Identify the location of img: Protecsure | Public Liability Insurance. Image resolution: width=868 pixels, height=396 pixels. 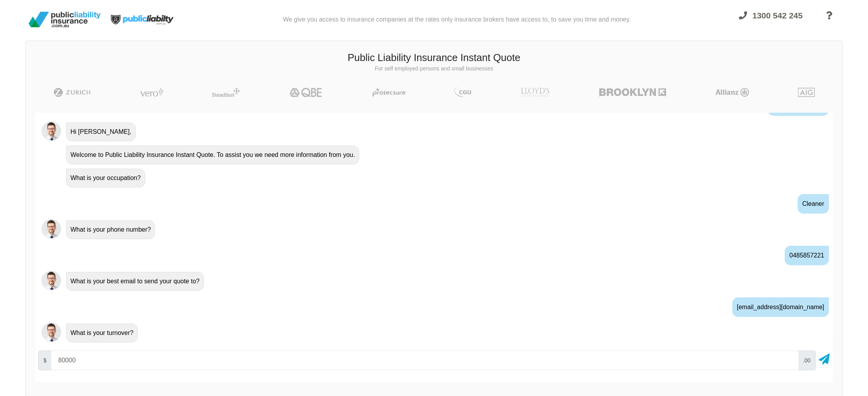
(389, 92).